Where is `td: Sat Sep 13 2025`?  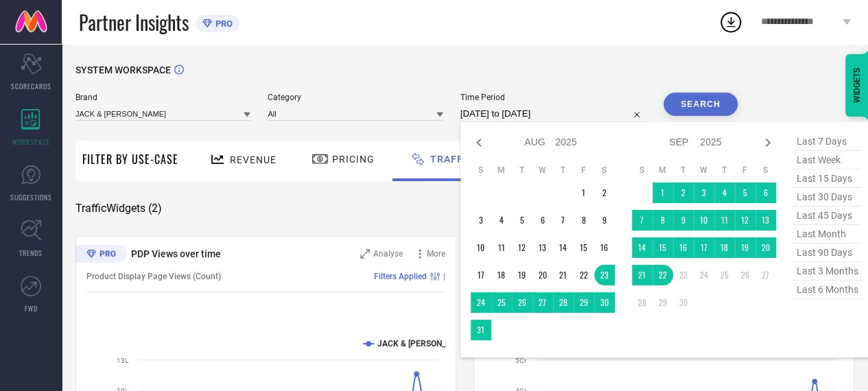 td: Sat Sep 13 2025 is located at coordinates (766, 220).